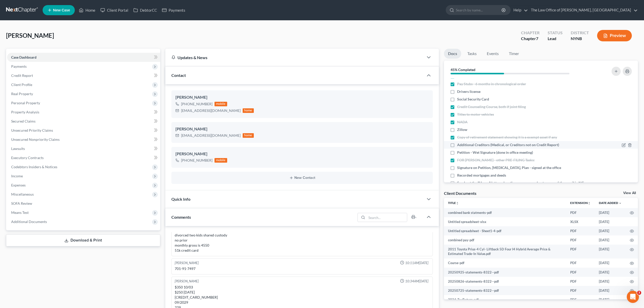 This screenshot has height=308, width=644. Describe the element at coordinates (248, 111) in the screenshot. I see `div: home` at that location.